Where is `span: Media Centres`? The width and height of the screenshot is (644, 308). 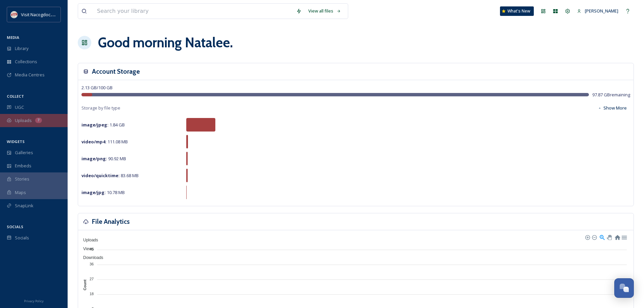 span: Media Centres is located at coordinates (30, 75).